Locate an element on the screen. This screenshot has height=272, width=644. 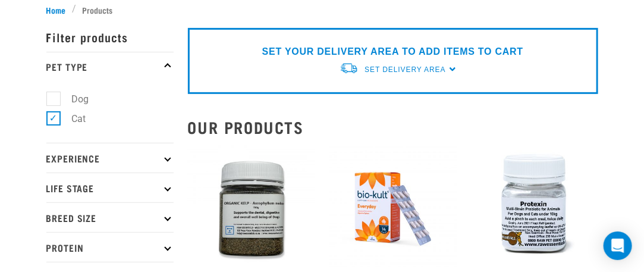
div: Open Intercom Messenger is located at coordinates (618, 245).